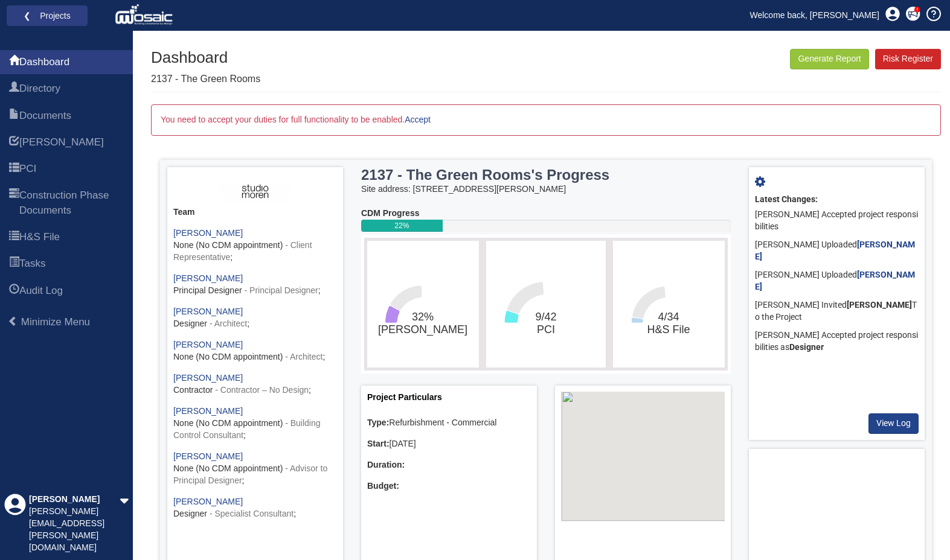 The image size is (950, 560). I want to click on svg: 32%​HARI, so click(422, 304).